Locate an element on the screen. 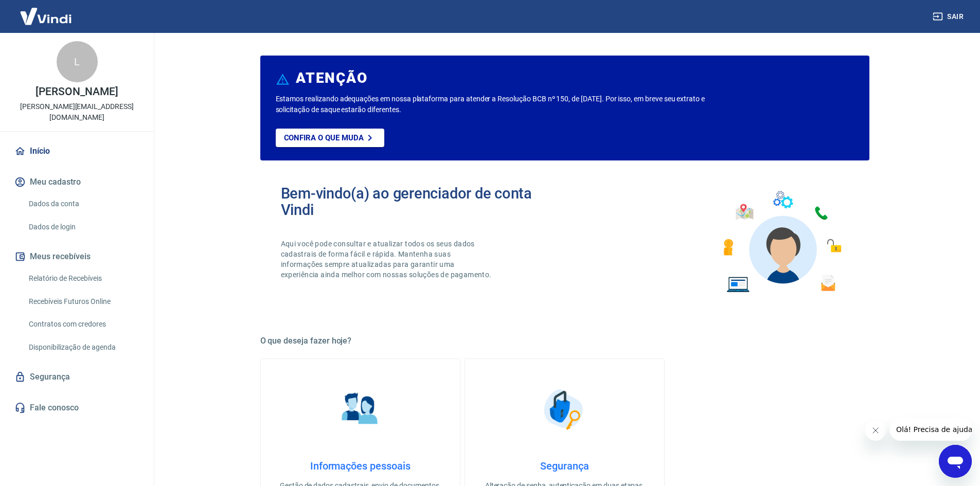 This screenshot has width=980, height=486. a: Início is located at coordinates (77, 151).